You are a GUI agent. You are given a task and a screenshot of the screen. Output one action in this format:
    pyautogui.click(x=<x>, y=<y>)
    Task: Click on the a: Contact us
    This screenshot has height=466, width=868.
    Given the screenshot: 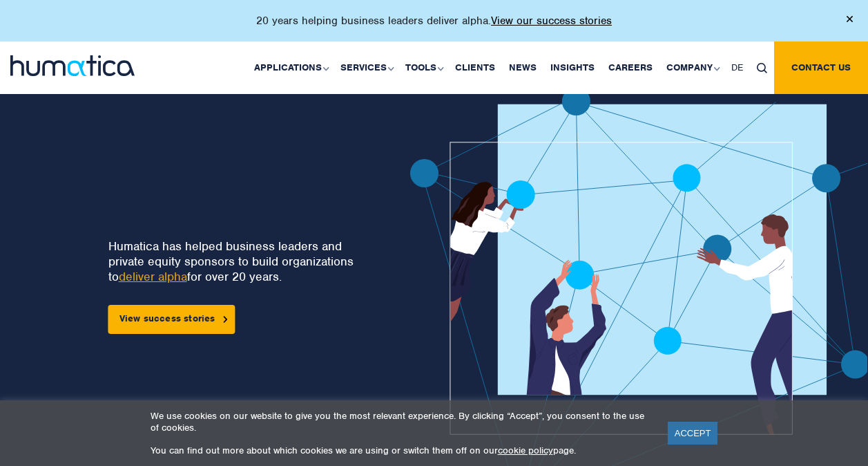 What is the action you would take?
    pyautogui.click(x=821, y=68)
    